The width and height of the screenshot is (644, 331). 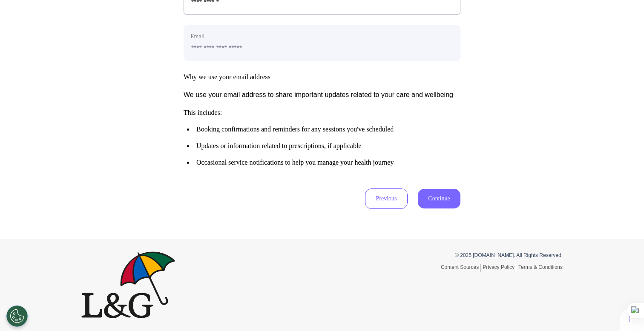 I want to click on button: Open Preferences, so click(x=17, y=316).